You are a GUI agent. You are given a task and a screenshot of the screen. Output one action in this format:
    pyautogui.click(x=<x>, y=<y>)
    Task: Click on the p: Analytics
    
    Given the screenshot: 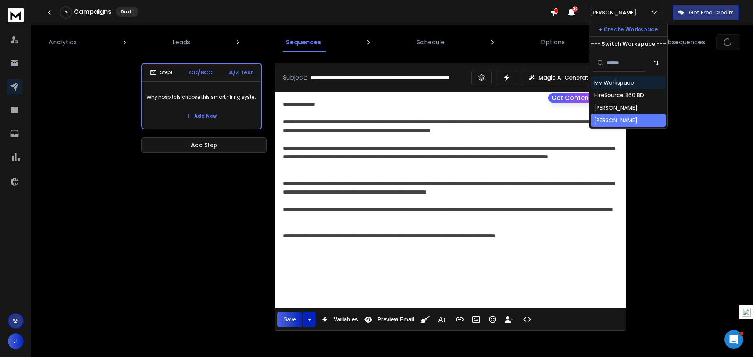 What is the action you would take?
    pyautogui.click(x=63, y=42)
    